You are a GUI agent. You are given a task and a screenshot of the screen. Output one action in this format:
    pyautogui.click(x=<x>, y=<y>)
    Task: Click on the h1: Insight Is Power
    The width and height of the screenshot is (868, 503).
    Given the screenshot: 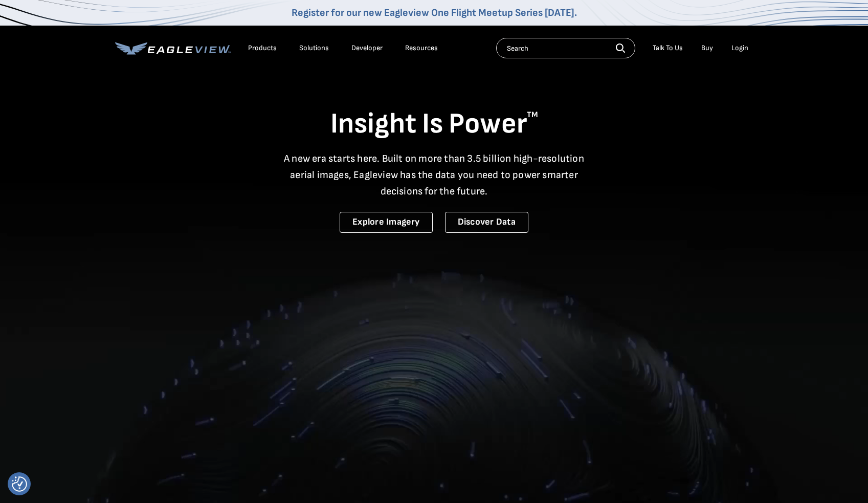 What is the action you would take?
    pyautogui.click(x=434, y=124)
    